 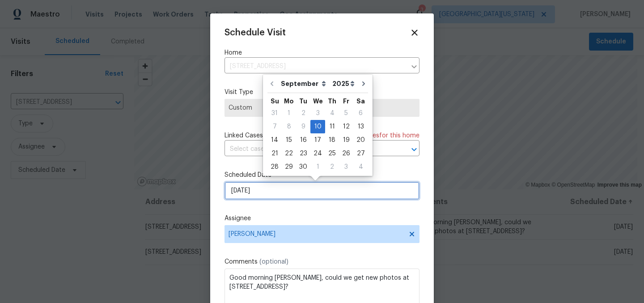 I want to click on div: 20, so click(x=361, y=140).